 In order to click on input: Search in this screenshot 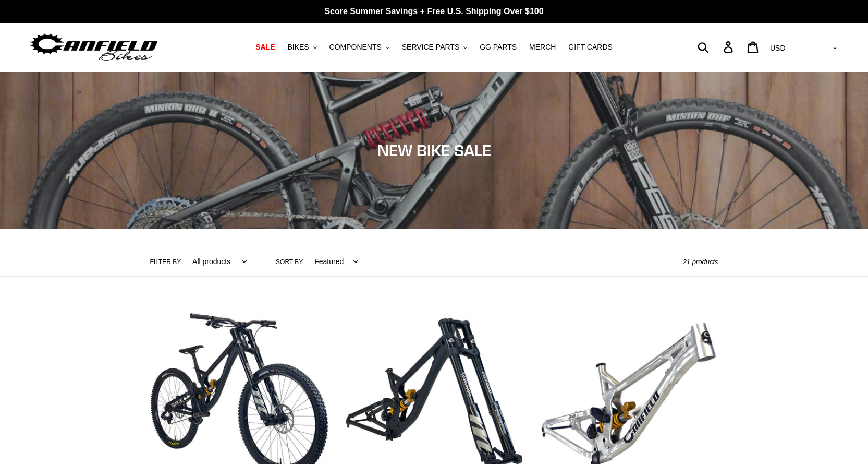, I will do `click(717, 47)`.